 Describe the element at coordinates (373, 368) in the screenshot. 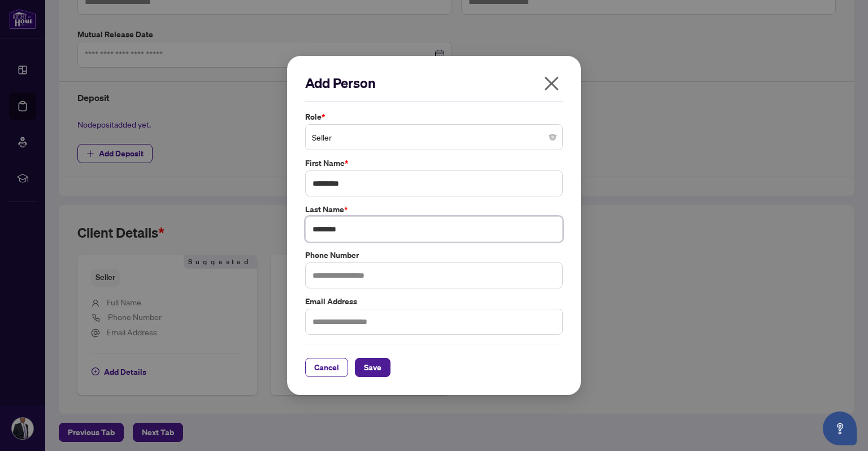

I see `button: Save` at that location.